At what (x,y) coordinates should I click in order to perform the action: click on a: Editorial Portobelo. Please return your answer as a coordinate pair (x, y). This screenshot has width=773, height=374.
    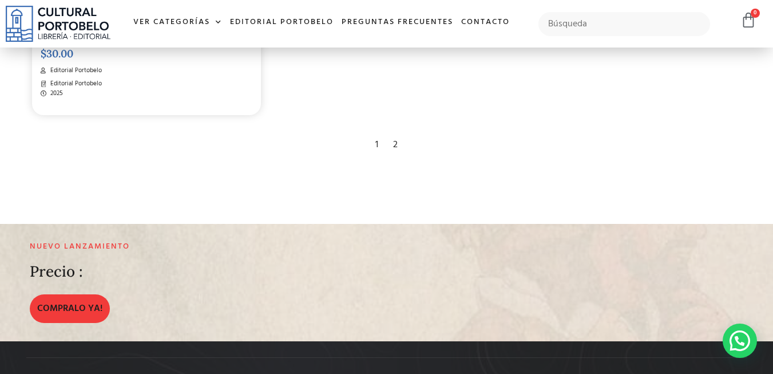
    Looking at the image, I should click on (282, 22).